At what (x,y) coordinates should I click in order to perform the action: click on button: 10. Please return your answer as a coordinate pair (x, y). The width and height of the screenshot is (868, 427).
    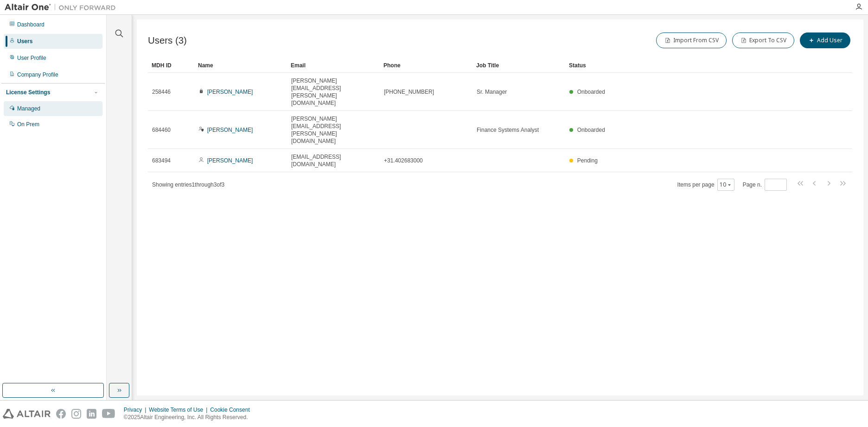
    Looking at the image, I should click on (726, 185).